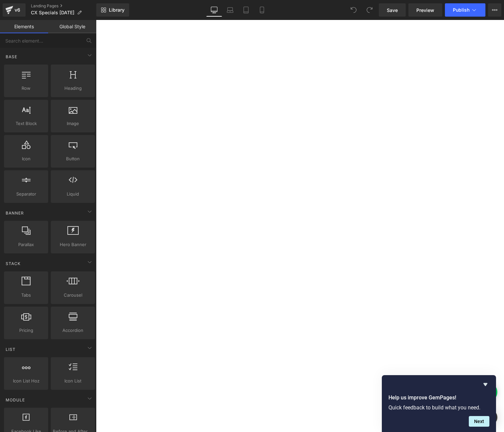  What do you see at coordinates (72, 124) in the screenshot?
I see `span: Image` at bounding box center [72, 124].